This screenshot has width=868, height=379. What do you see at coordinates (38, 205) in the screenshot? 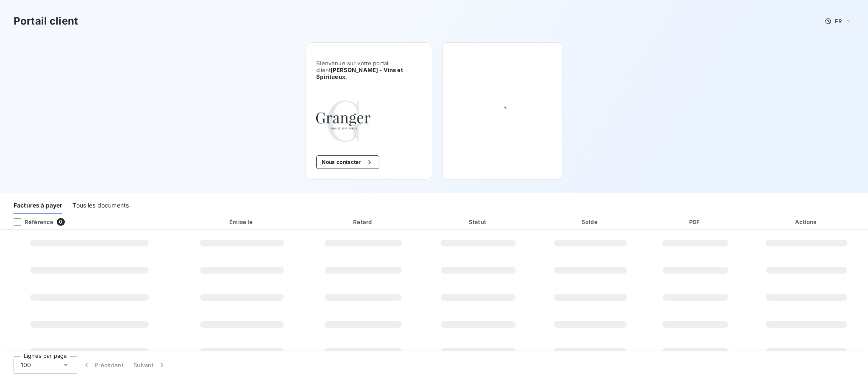
I see `div: Factures à payer` at bounding box center [38, 205].